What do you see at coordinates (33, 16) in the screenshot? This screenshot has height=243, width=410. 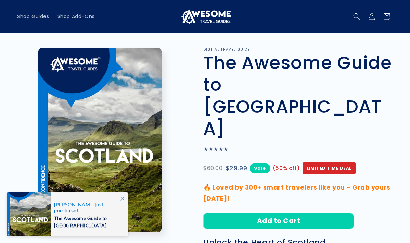 I see `span: Shop Guides` at bounding box center [33, 16].